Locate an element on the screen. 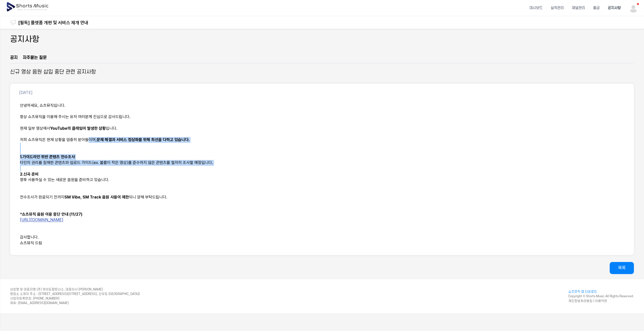  div: Copyright © Shorts Music All Rights Reserved. is located at coordinates (601, 296).